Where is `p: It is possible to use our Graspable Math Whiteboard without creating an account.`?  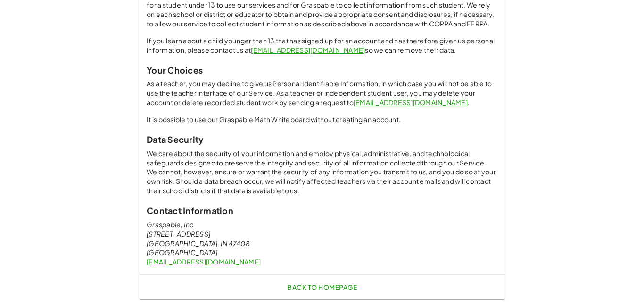
p: It is possible to use our Graspable Math Whiteboard without creating an account. is located at coordinates (322, 120).